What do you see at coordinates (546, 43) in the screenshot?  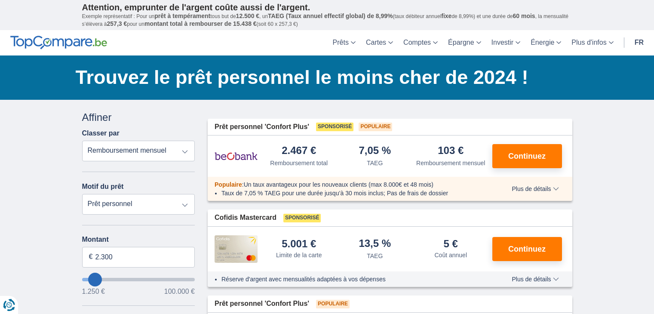 I see `a: Énergie` at bounding box center [546, 43].